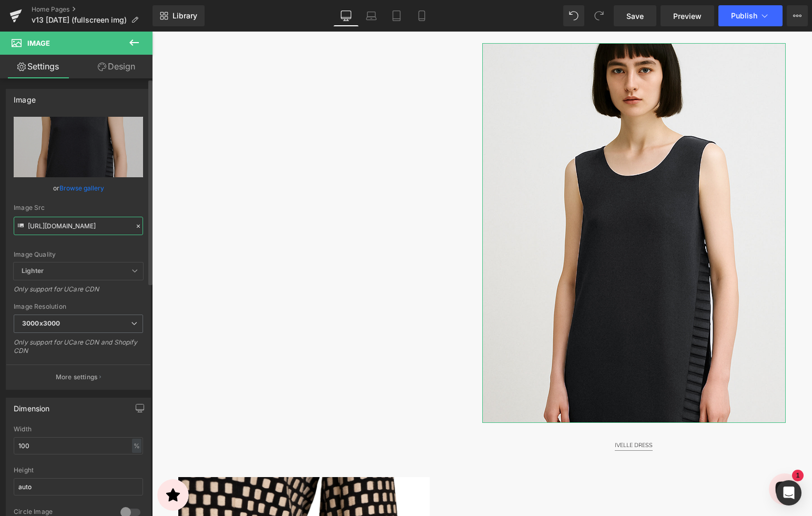 The height and width of the screenshot is (516, 812). I want to click on b: Lighter, so click(32, 270).